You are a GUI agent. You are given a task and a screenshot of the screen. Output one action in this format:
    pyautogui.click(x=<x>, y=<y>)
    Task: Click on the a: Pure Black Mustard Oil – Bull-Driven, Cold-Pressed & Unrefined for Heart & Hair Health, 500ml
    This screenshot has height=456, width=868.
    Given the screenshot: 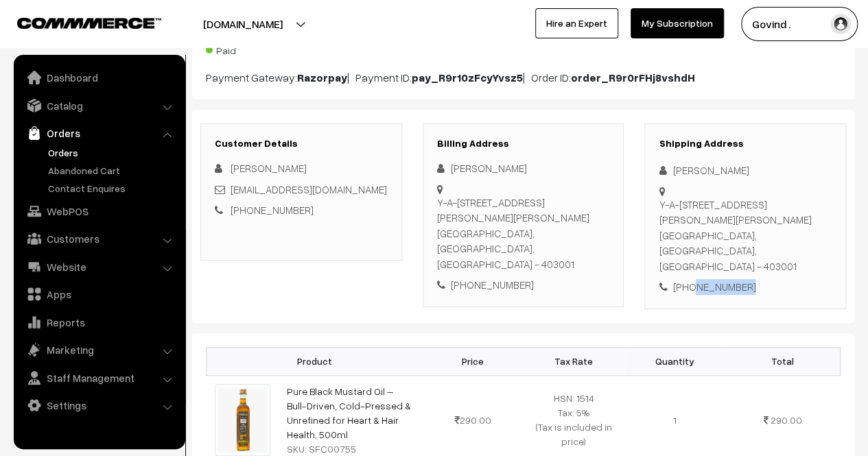 What is the action you would take?
    pyautogui.click(x=349, y=413)
    